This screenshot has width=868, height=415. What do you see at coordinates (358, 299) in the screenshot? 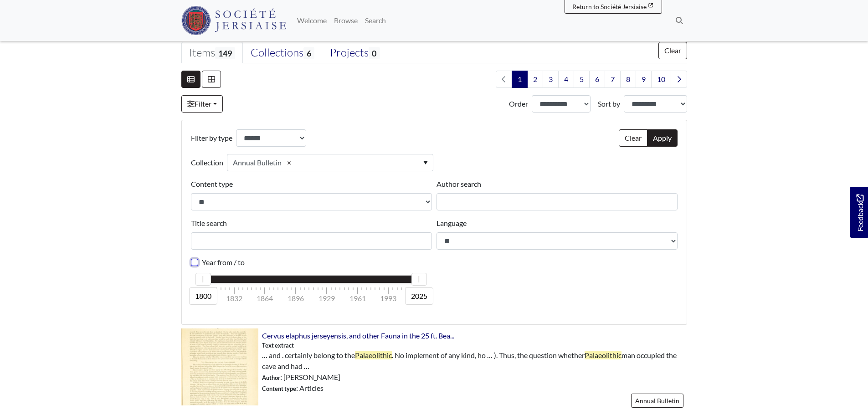
I see `div: 1961` at bounding box center [358, 299].